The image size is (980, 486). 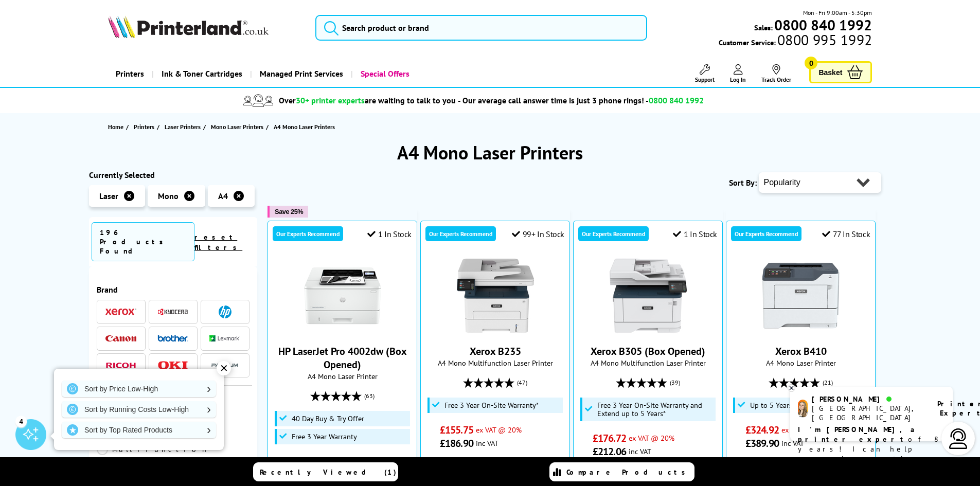 I want to click on span: 0800 840 1992, so click(x=676, y=101).